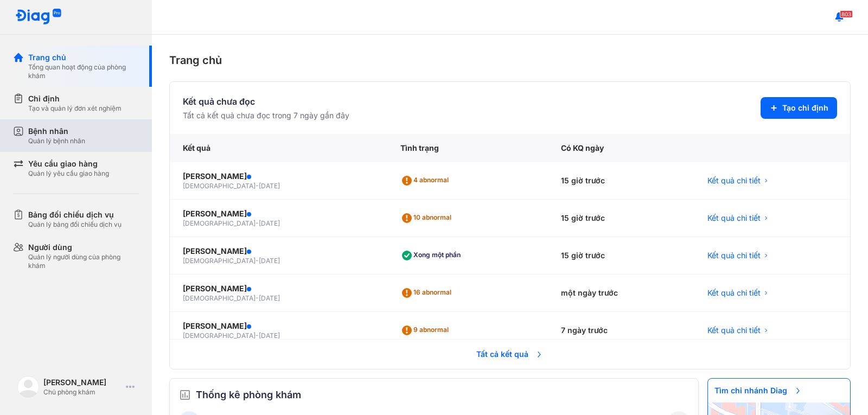 The width and height of the screenshot is (868, 415). What do you see at coordinates (266, 102) in the screenshot?
I see `div: Kết quả chưa đọc` at bounding box center [266, 102].